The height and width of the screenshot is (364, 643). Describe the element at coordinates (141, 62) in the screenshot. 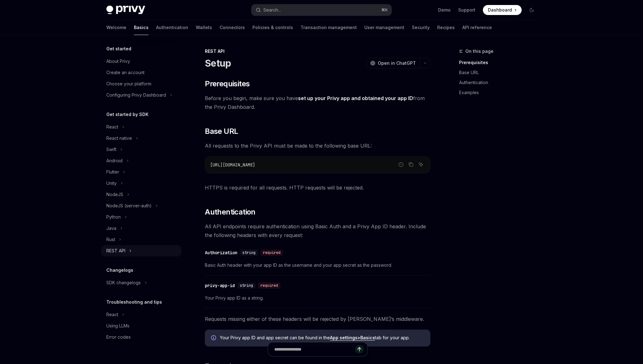

I see `a: About Privy` at that location.